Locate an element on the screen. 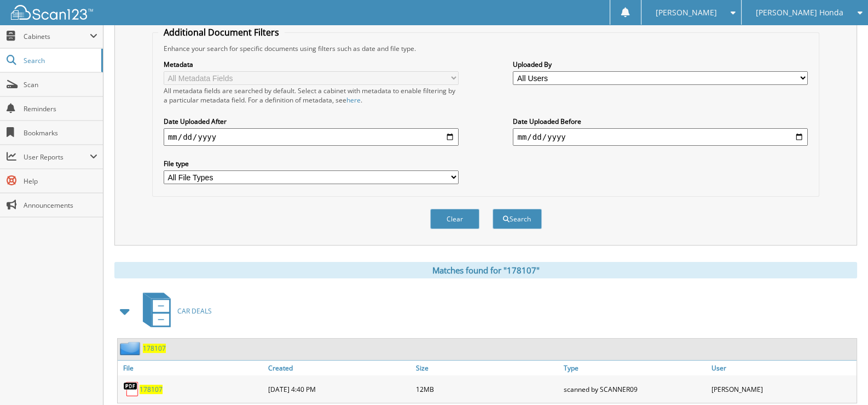  span: Help is located at coordinates (60, 181).